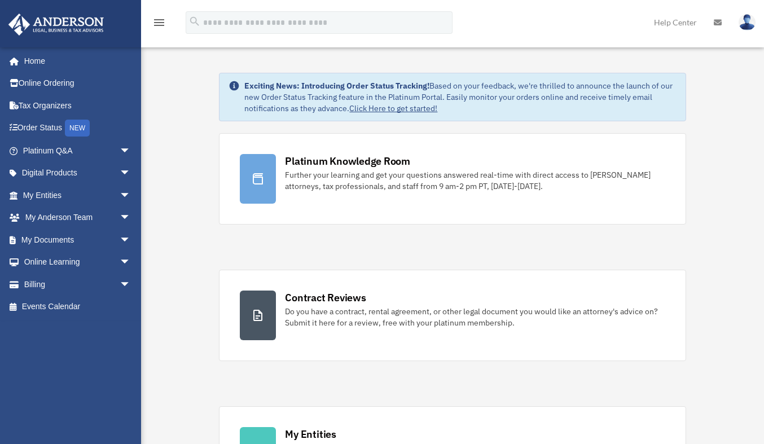 The height and width of the screenshot is (444, 764). What do you see at coordinates (452, 179) in the screenshot?
I see `a: Platinum Knowledge Room Further your learning and get your questions answered real-time with dire...` at bounding box center [452, 179].